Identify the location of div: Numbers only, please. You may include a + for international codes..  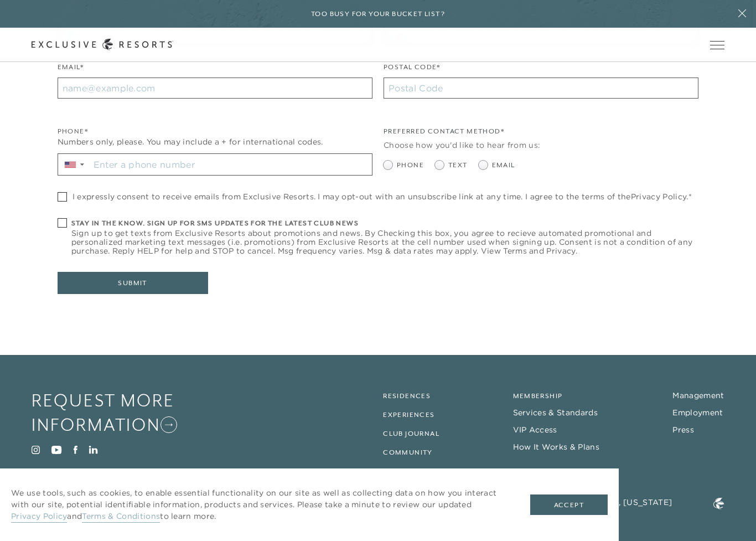
(215, 142).